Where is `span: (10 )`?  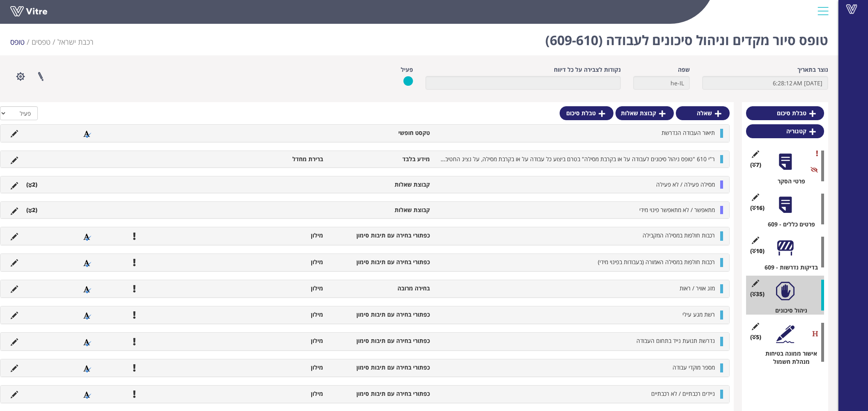 span: (10 ) is located at coordinates (758, 251).